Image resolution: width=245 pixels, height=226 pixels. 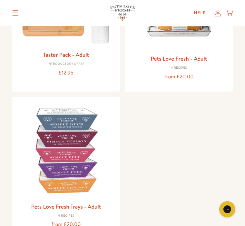 I want to click on a: Help, so click(x=200, y=13).